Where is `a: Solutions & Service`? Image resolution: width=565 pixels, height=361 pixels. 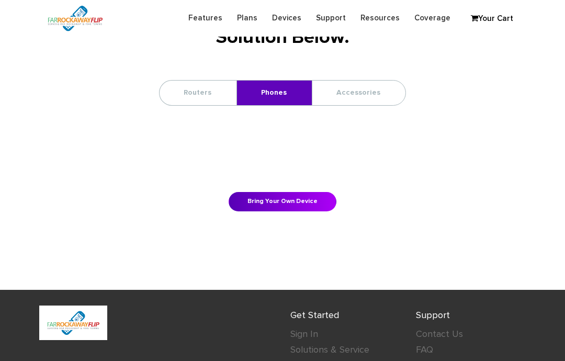 a: Solutions & Service is located at coordinates (330, 350).